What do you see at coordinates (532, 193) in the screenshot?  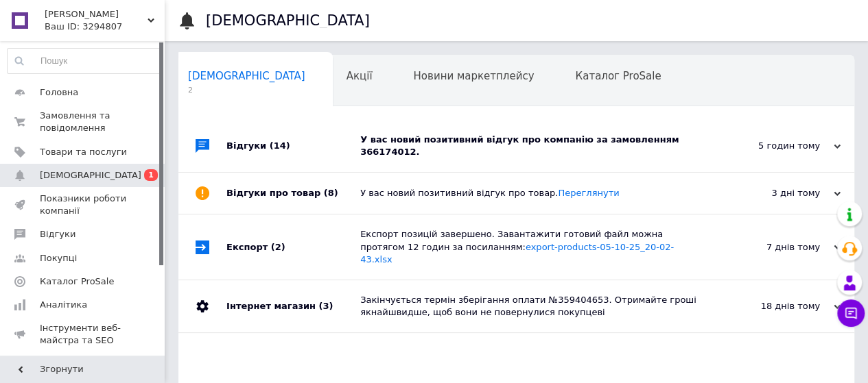 I see `div: У вас новий позитивний відгук про товар.` at bounding box center [532, 193].